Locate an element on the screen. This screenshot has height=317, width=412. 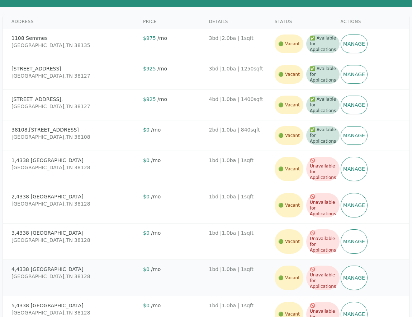
div: Actions is located at coordinates (355, 22).